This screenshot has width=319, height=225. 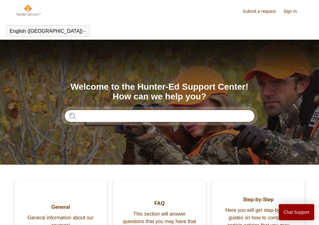 I want to click on span: Step-by-Step, so click(x=259, y=200).